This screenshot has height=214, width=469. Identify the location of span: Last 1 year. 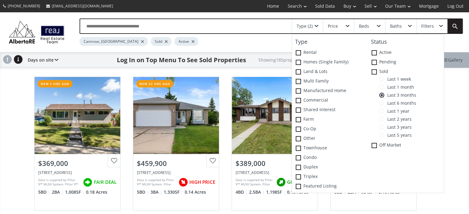
(397, 111).